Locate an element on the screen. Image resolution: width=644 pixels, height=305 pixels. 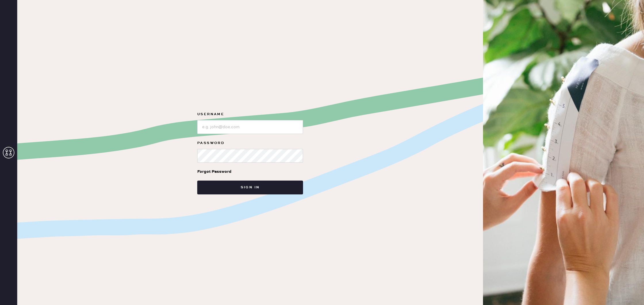
label: Username is located at coordinates (250, 114).